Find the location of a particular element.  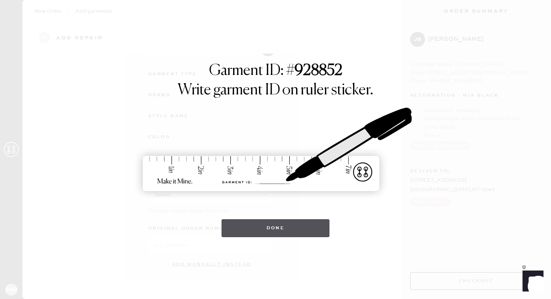

button: Done is located at coordinates (276, 228).